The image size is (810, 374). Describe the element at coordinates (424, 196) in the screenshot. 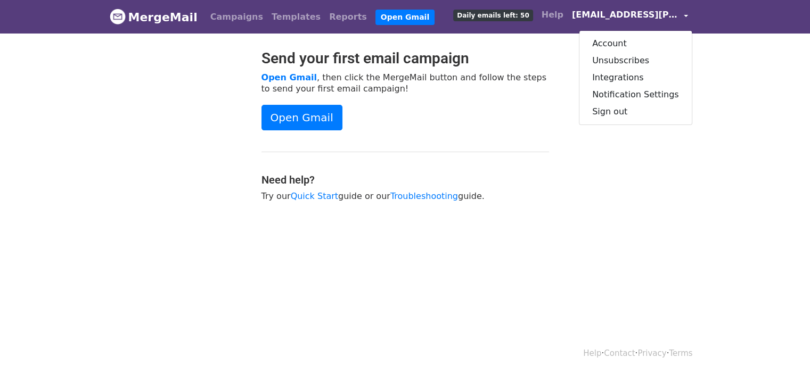

I see `a: Troubleshooting` at that location.